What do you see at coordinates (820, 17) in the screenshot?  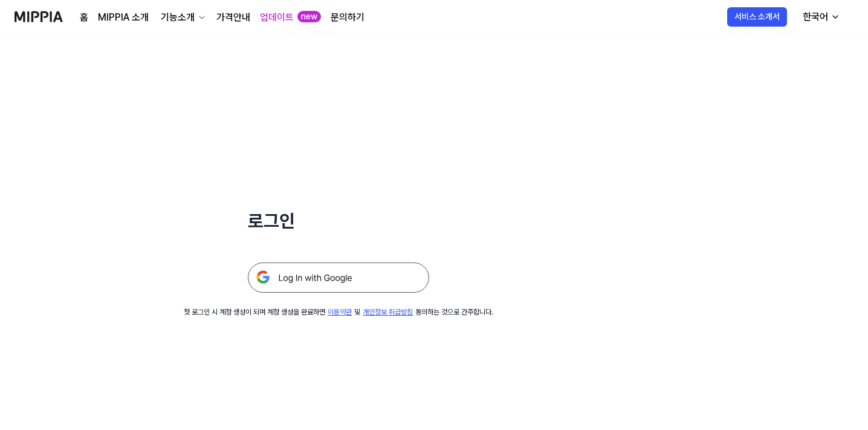 I see `button: 한국어` at bounding box center [820, 17].